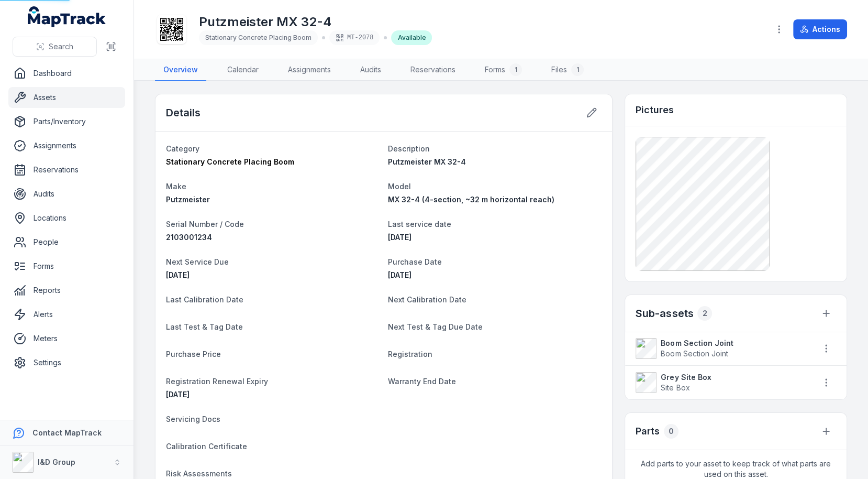  Describe the element at coordinates (414, 261) in the screenshot. I see `span: Purchase Date` at that location.